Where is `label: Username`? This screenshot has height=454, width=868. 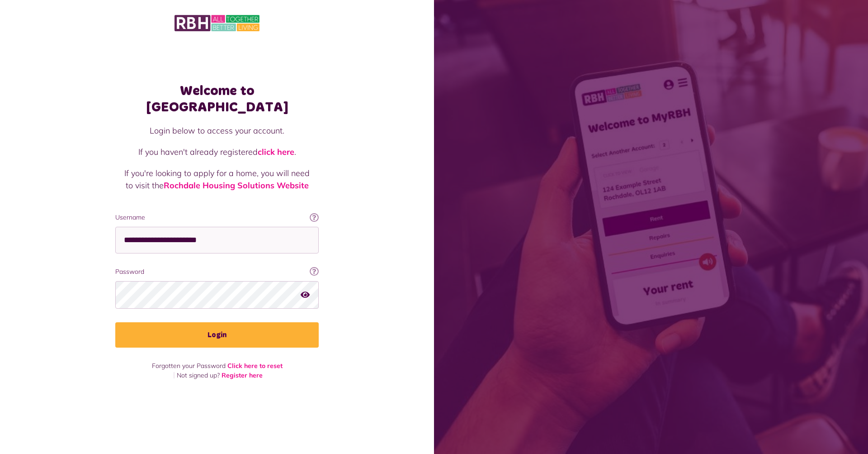 label: Username is located at coordinates (217, 217).